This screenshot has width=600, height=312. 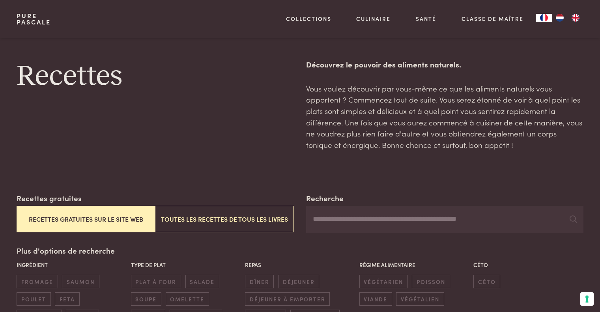 I want to click on span: salade, so click(x=202, y=281).